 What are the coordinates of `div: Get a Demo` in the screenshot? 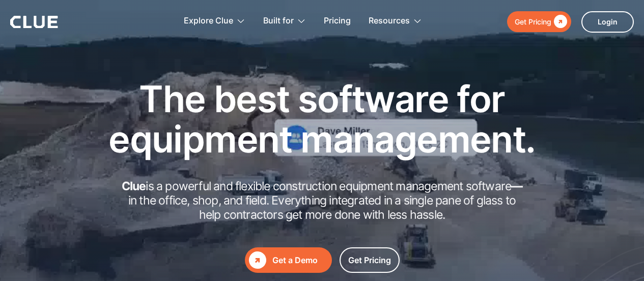 It's located at (300, 260).